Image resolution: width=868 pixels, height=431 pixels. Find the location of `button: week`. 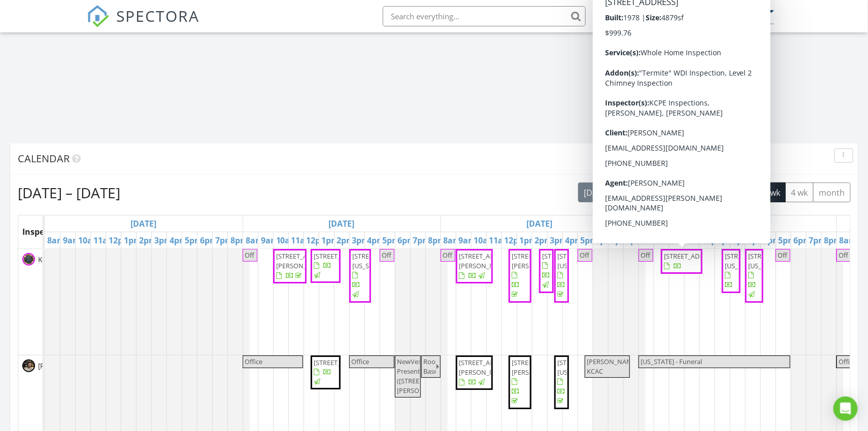

button: week is located at coordinates (737, 192).